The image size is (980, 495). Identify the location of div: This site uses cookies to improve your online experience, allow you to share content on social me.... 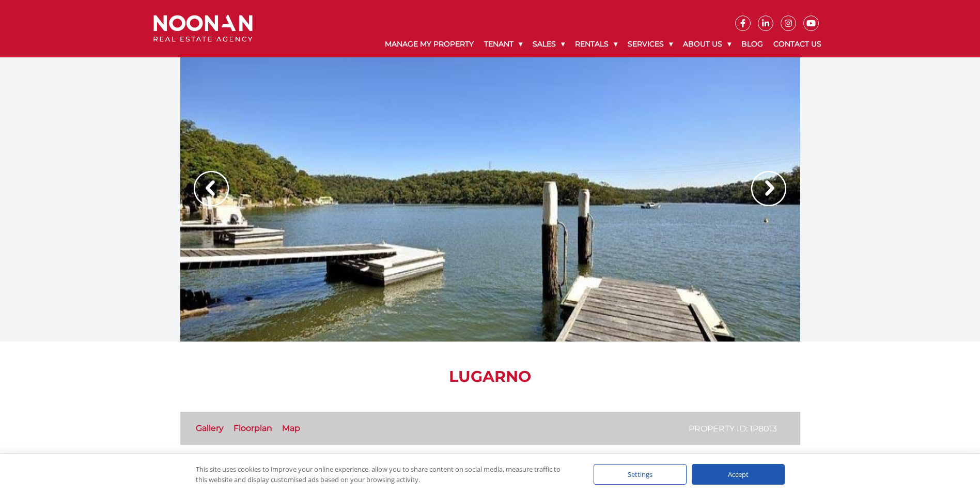
(384, 474).